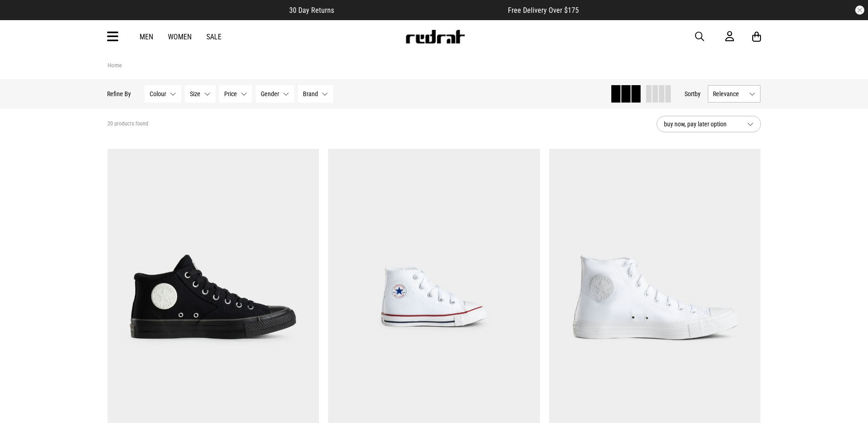  What do you see at coordinates (709, 124) in the screenshot?
I see `button: buy now, pay later option` at bounding box center [709, 124].